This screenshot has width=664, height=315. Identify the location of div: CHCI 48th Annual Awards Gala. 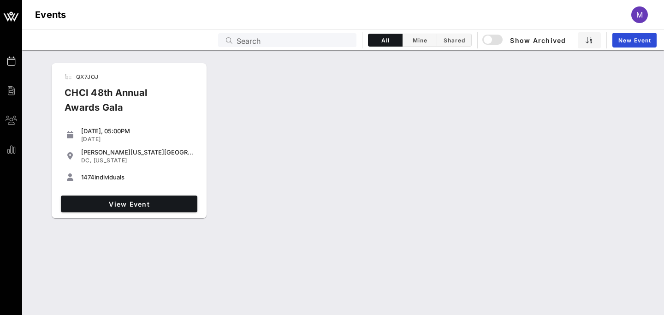
(122, 104).